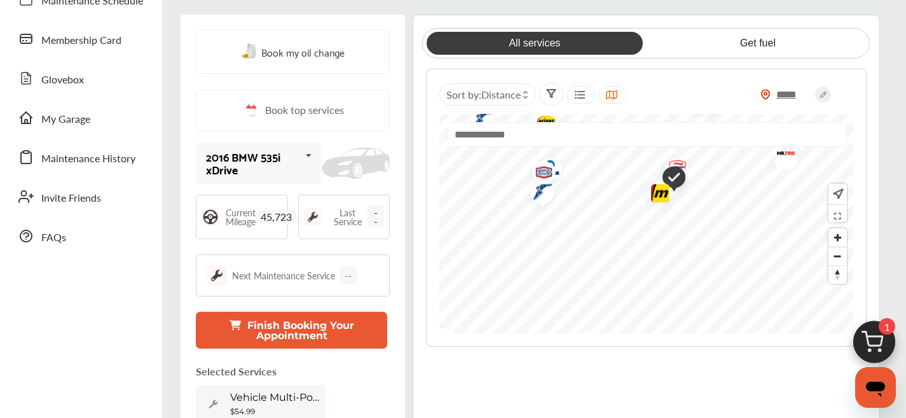 The height and width of the screenshot is (418, 906). I want to click on span: Reset bearing to north, so click(837, 275).